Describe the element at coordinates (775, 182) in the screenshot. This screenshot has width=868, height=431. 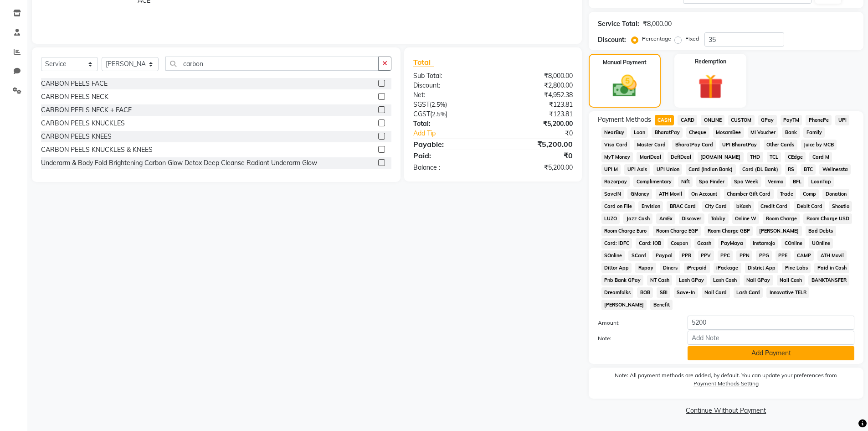
I see `span: Venmo` at that location.